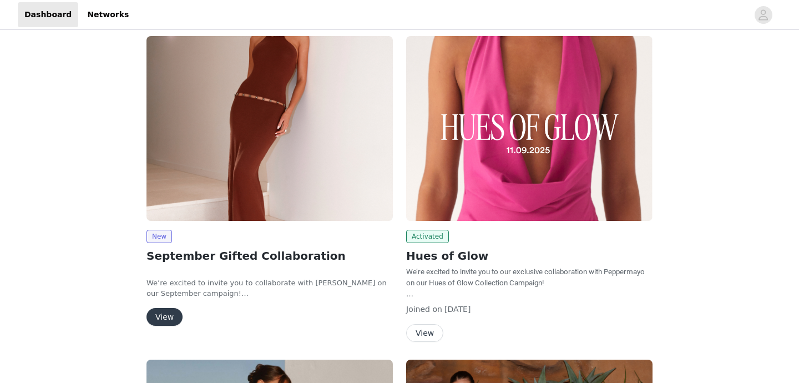  What do you see at coordinates (525, 277) in the screenshot?
I see `span: We’re excited to invite you to our exclusive collaboration with Peppermayo on our Hues of Glow Co...` at bounding box center [525, 277].